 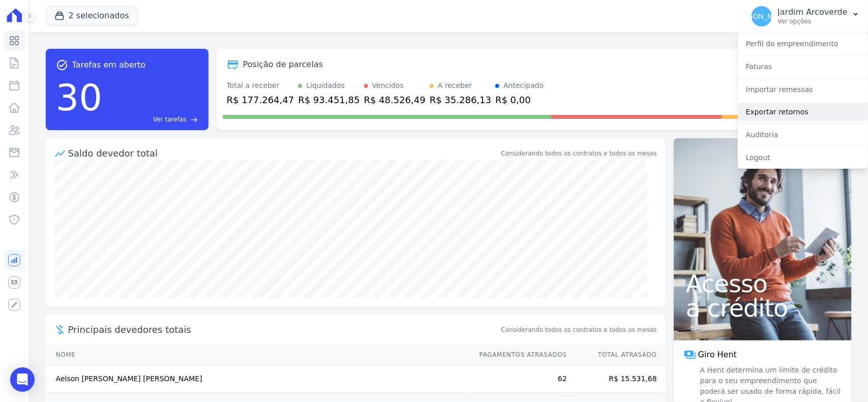 What do you see at coordinates (803, 44) in the screenshot?
I see `a: Perfil do empreendimento` at bounding box center [803, 44].